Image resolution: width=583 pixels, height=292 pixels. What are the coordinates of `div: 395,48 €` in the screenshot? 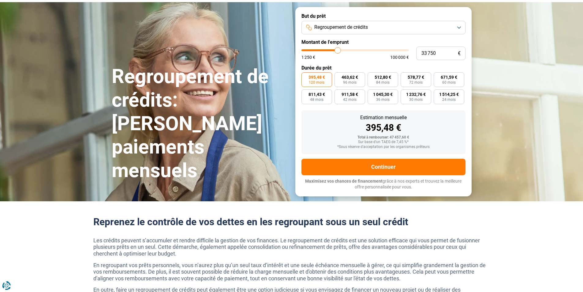 It's located at (384, 128).